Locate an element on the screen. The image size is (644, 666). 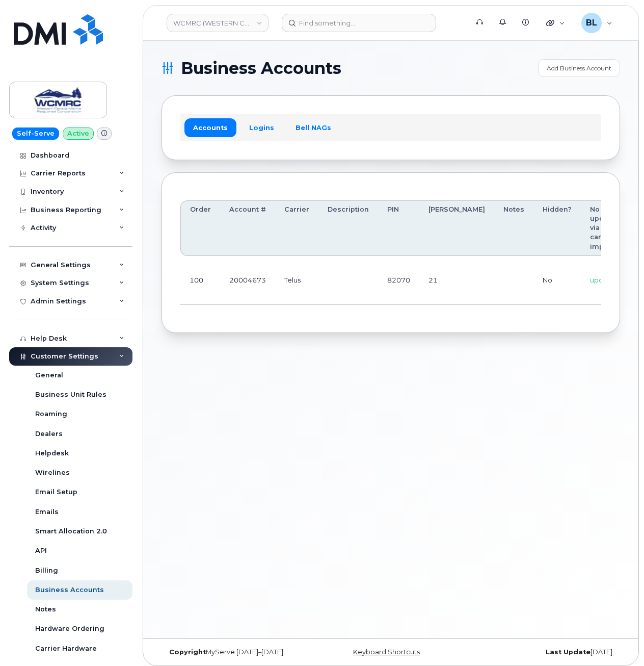
th: Description is located at coordinates (348, 228).